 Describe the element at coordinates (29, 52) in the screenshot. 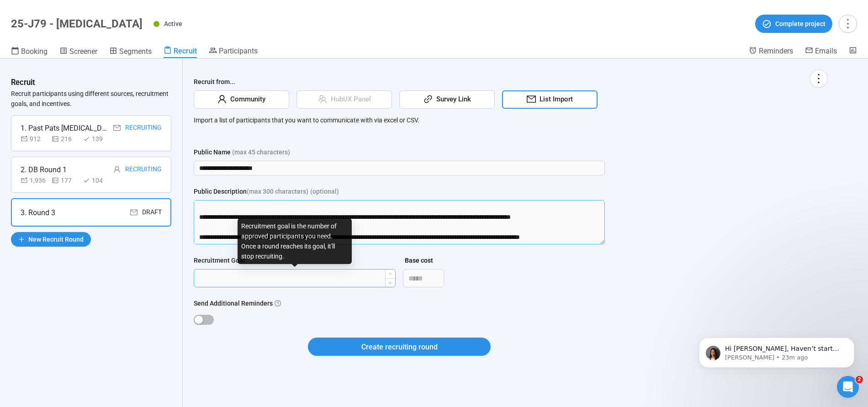

I see `a: Booking` at that location.